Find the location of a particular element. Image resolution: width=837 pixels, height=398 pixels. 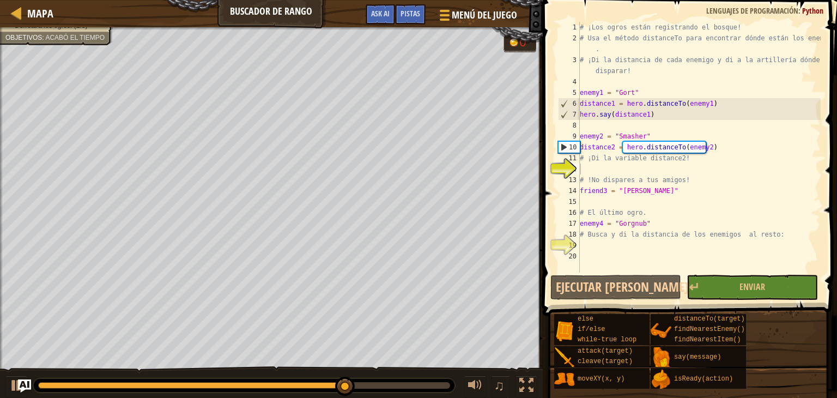

div: 11 is located at coordinates (569, 158).